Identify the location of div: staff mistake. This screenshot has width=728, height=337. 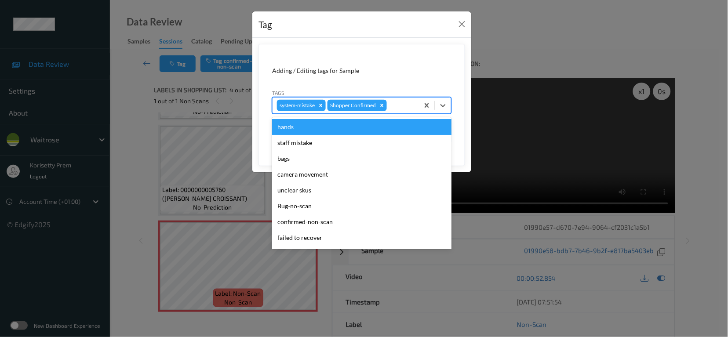
(362, 143).